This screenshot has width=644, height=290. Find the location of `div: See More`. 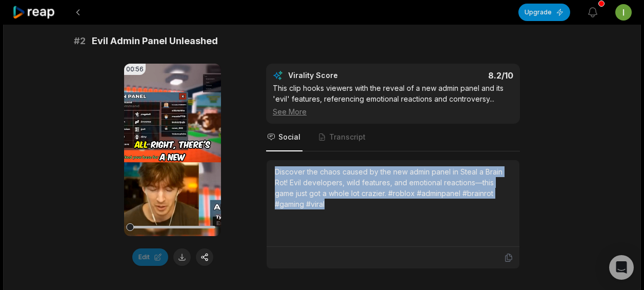

div: See More is located at coordinates (393, 111).